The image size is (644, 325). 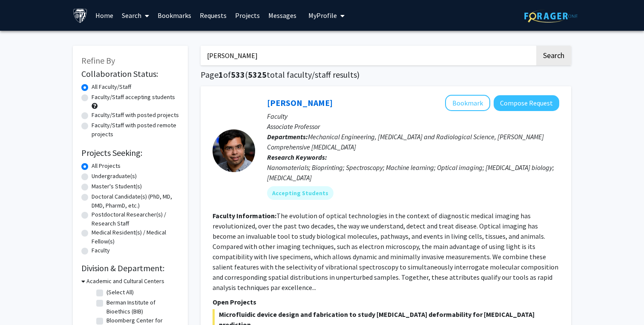 What do you see at coordinates (100, 250) in the screenshot?
I see `label: Faculty` at bounding box center [100, 250].